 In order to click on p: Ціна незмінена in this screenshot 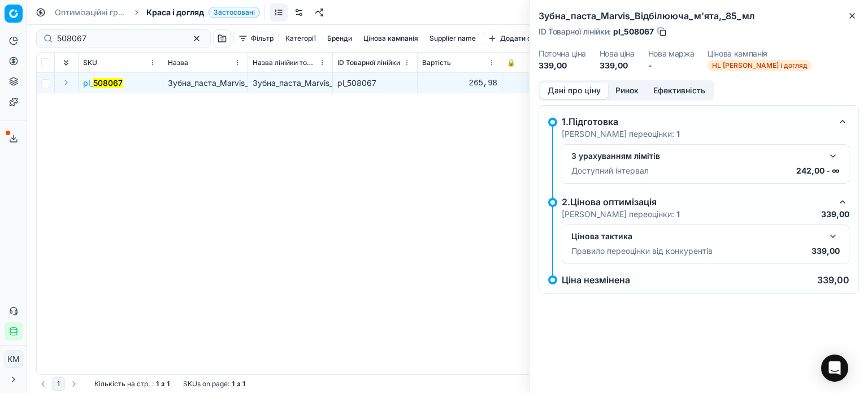, I will do `click(595, 280)`.